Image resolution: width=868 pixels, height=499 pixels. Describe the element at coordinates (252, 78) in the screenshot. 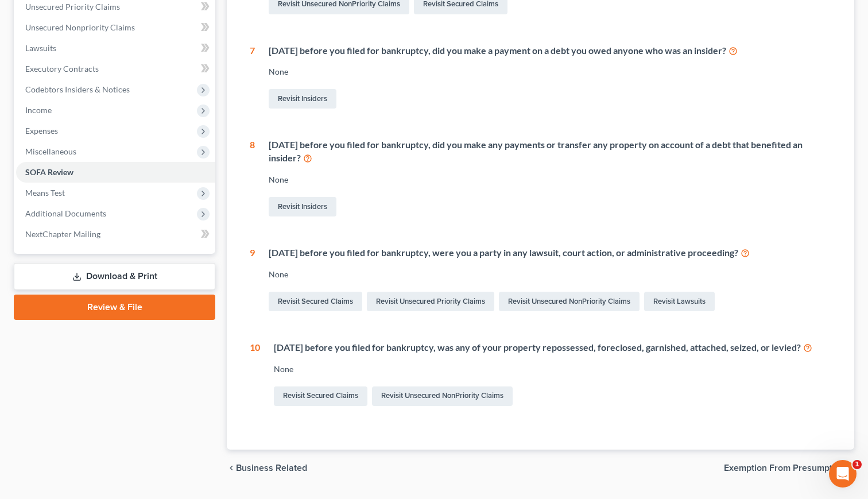

I see `div: 7` at that location.